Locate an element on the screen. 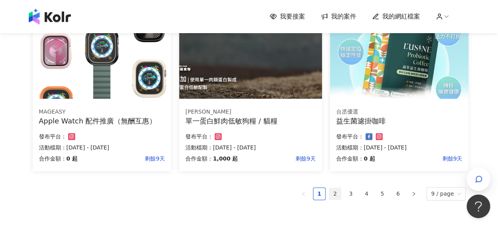 This screenshot has height=226, width=498. a: 我要接案 is located at coordinates (288, 17).